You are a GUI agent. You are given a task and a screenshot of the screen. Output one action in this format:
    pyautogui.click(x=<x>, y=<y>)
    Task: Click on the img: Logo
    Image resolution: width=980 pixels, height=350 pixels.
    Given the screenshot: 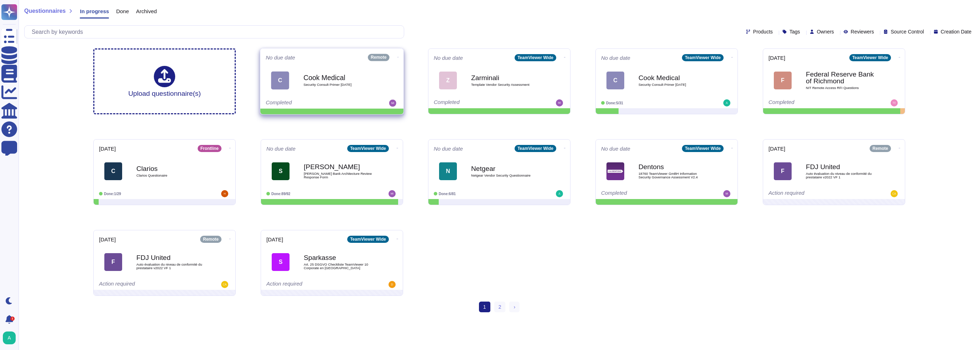 What is the action you would take?
    pyautogui.click(x=616, y=171)
    